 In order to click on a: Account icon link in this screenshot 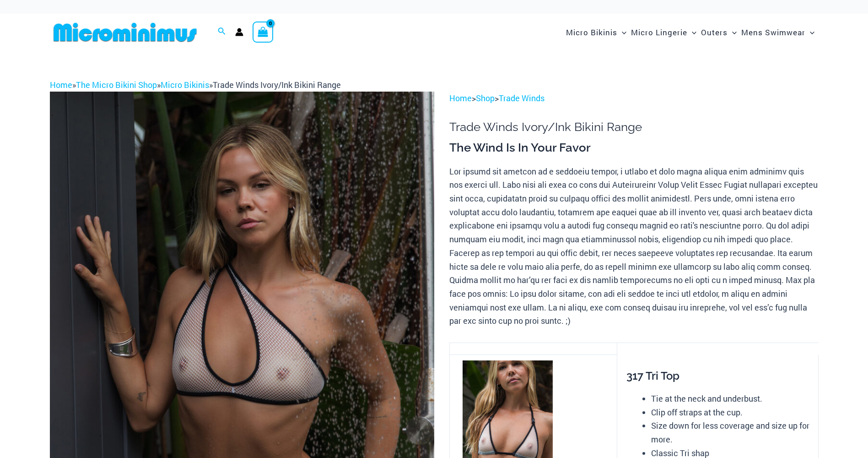, I will do `click(240, 32)`.